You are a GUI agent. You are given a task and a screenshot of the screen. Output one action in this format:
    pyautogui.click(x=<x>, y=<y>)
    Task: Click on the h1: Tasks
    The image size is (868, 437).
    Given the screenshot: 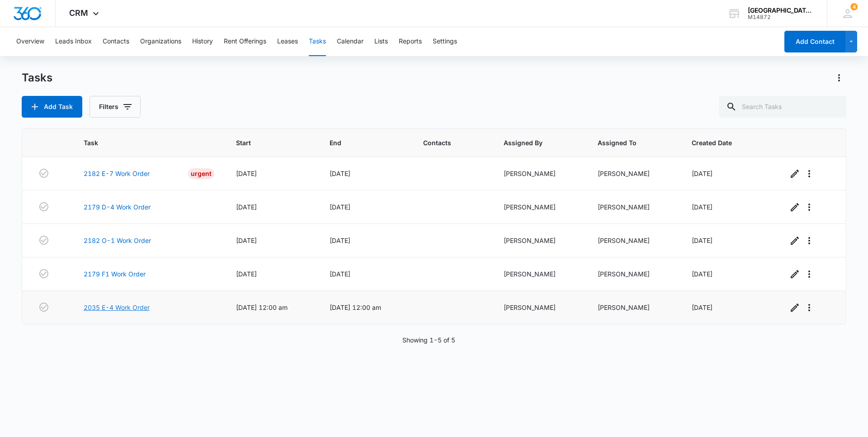 What is the action you would take?
    pyautogui.click(x=37, y=77)
    